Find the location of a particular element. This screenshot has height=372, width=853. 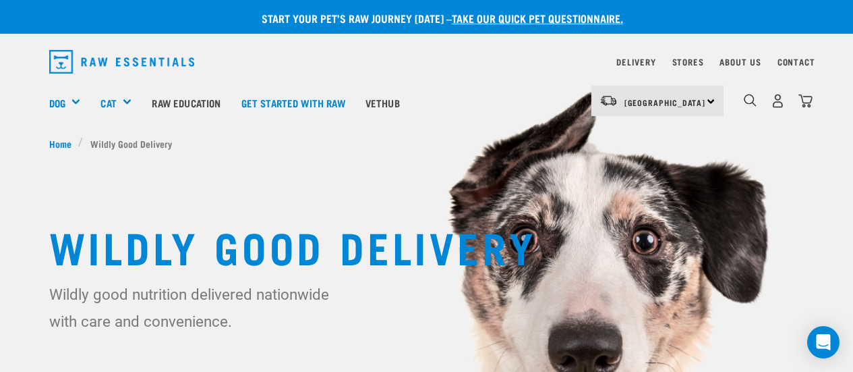

img: van-moving.png is located at coordinates (609, 101).